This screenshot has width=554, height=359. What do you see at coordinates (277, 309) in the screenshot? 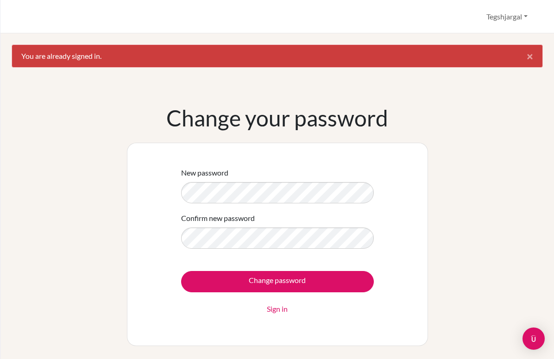
I see `a: Sign in` at bounding box center [277, 309].